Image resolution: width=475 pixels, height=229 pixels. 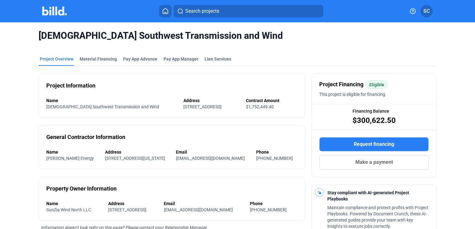 What do you see at coordinates (374, 145) in the screenshot?
I see `button: Request financing` at bounding box center [374, 145].